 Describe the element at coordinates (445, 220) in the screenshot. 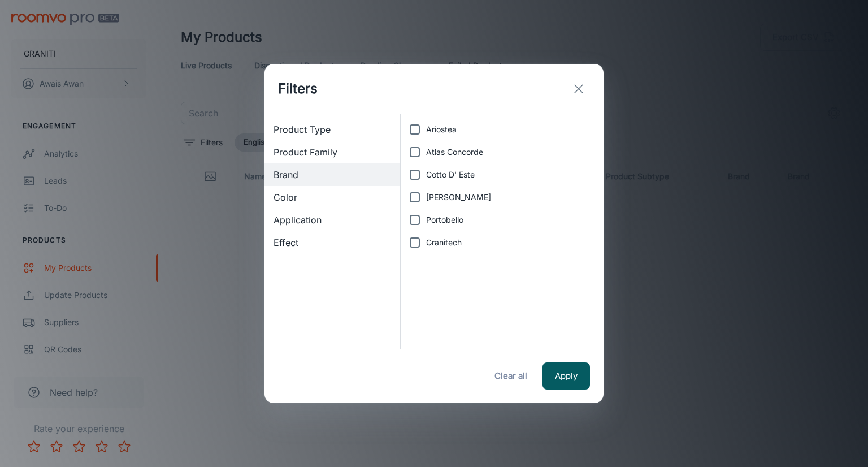

I see `span: Portobello` at that location.